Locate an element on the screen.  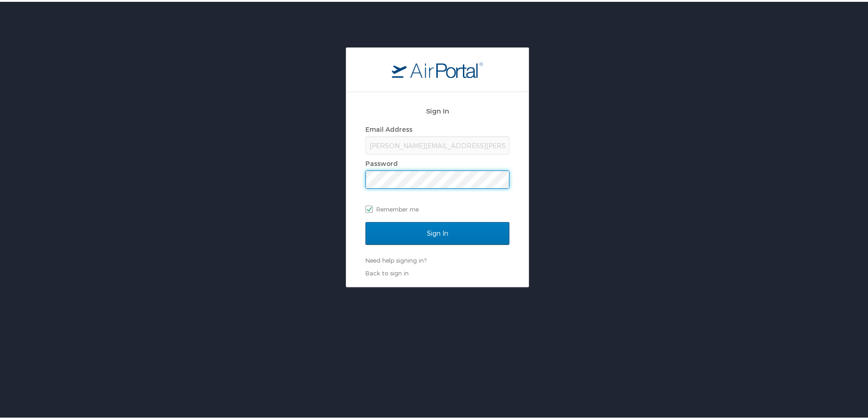
label: Remember me is located at coordinates (437, 207).